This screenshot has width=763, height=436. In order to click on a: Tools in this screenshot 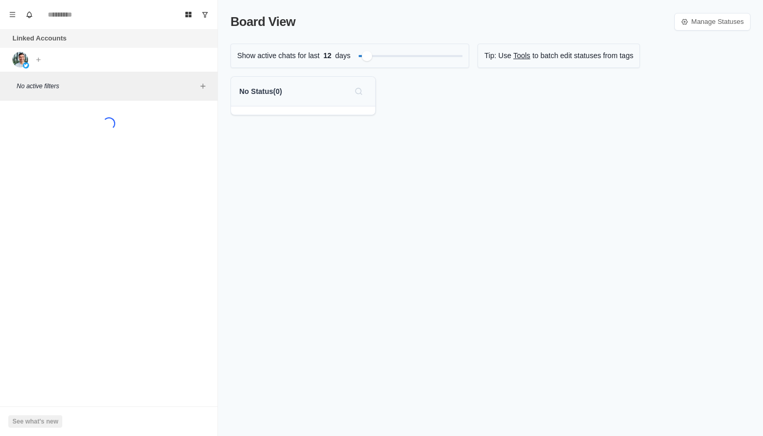, I will do `click(522, 56)`.